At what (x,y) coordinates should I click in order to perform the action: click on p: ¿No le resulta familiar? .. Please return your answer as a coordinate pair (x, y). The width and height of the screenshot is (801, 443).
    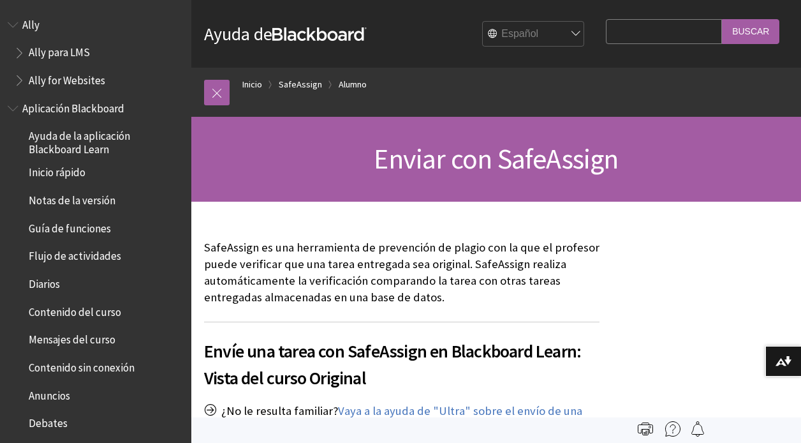
    Looking at the image, I should click on (402, 419).